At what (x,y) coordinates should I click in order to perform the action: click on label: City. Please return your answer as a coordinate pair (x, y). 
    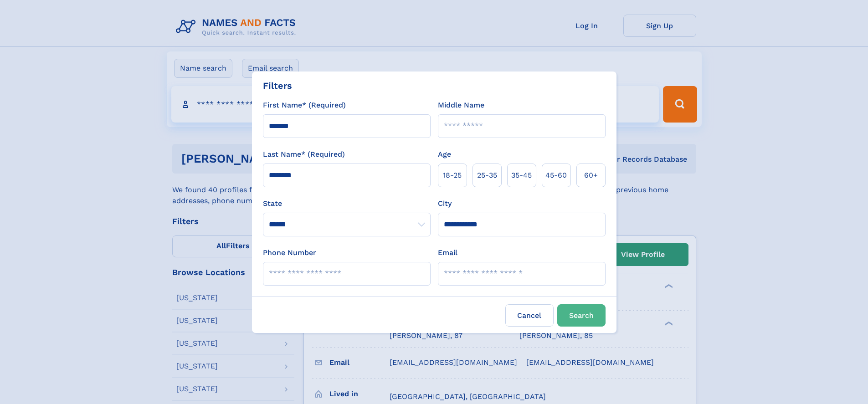
    Looking at the image, I should click on (445, 204).